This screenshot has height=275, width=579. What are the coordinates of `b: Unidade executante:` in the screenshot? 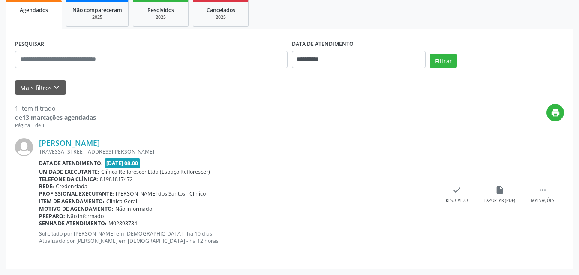 It's located at (69, 171).